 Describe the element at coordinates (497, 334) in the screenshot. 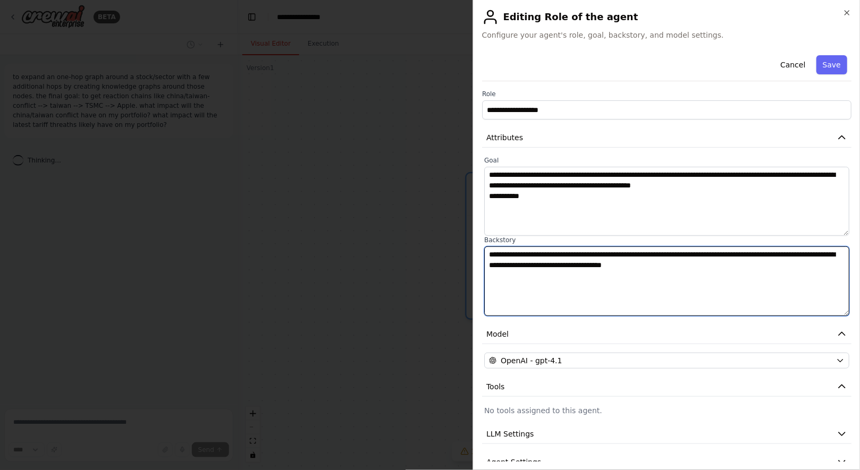

I see `span: Model` at that location.